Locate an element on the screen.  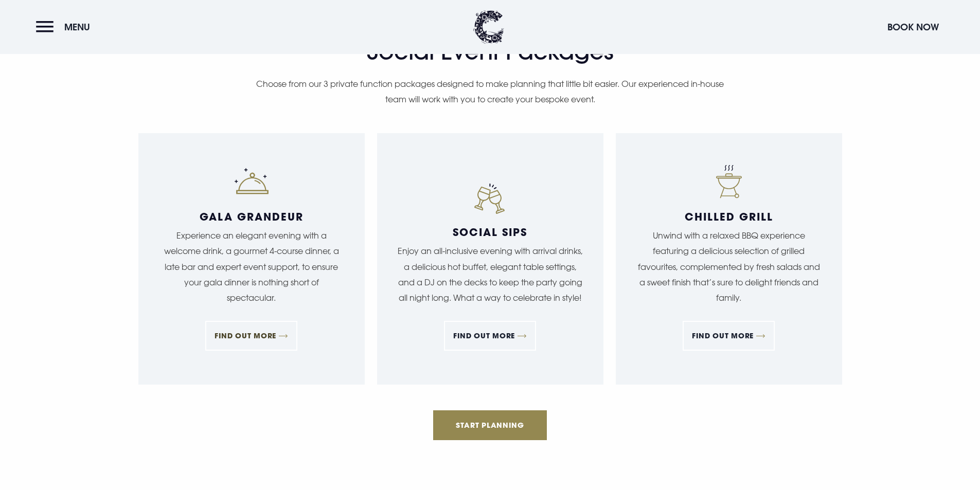
p: Enjoy an all-inclusive evening with arrival drinks, a delicious hot buffet, elegant table setting... is located at coordinates (490, 274).